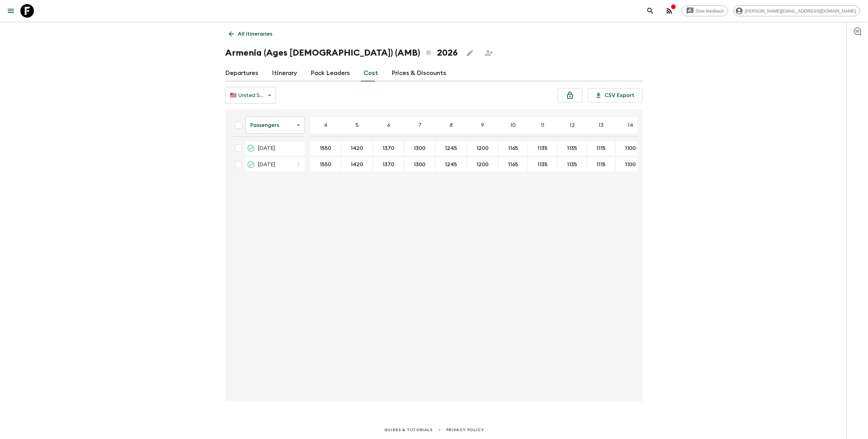 The width and height of the screenshot is (868, 439). I want to click on a: Give feedback, so click(704, 10).